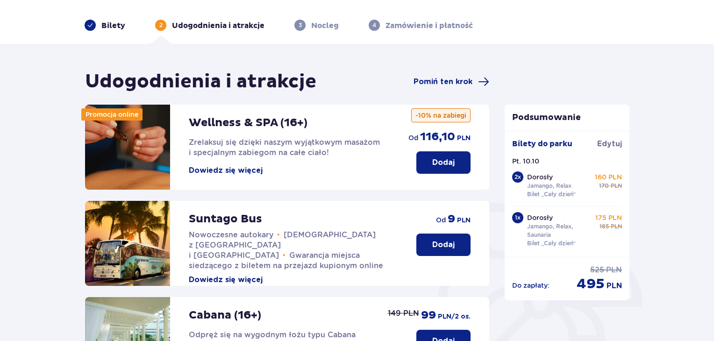 Image resolution: width=714 pixels, height=341 pixels. What do you see at coordinates (374, 25) in the screenshot?
I see `p: 4` at bounding box center [374, 25].